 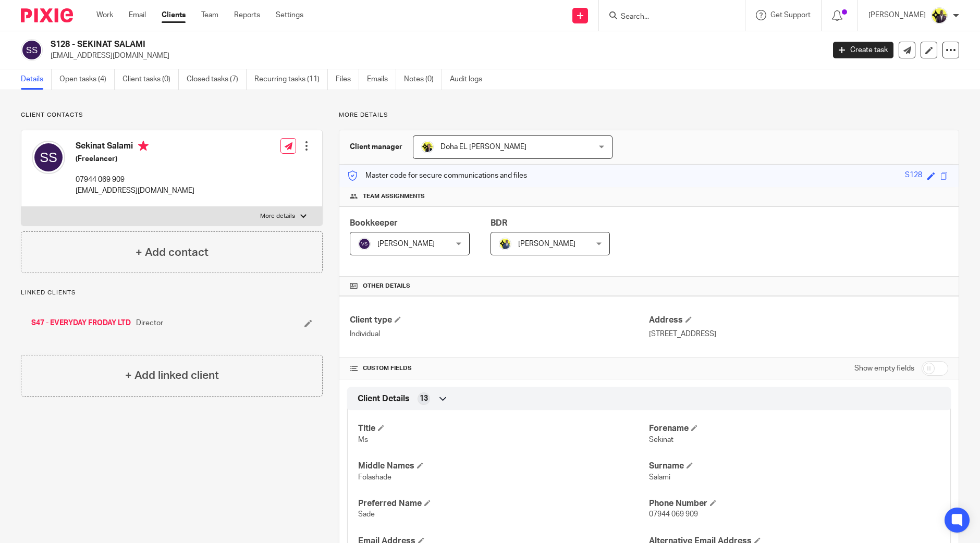 I want to click on a: Notes (0), so click(x=423, y=79).